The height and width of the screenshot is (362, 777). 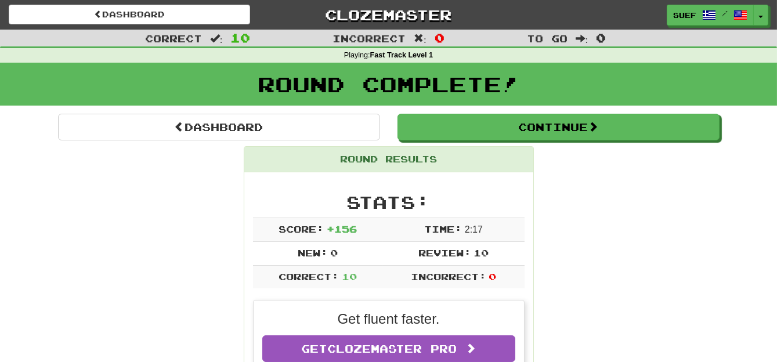 What do you see at coordinates (301, 229) in the screenshot?
I see `span: Score:` at bounding box center [301, 229].